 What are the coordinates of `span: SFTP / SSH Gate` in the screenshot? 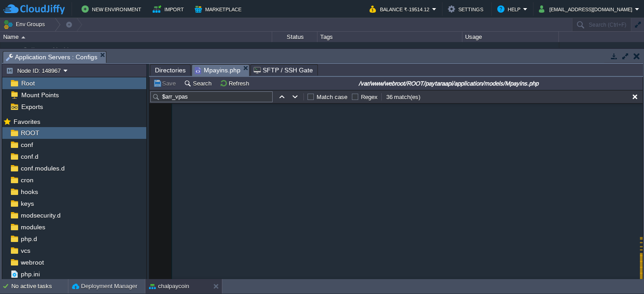 It's located at (283, 70).